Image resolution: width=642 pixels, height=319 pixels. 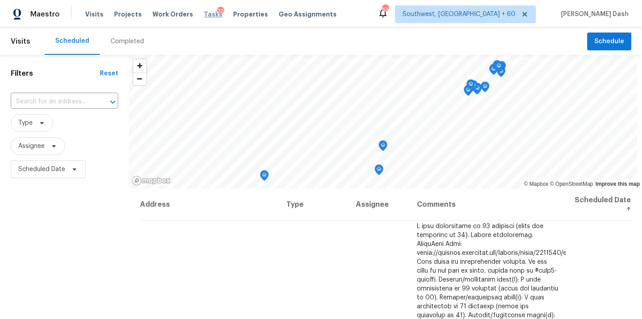 What do you see at coordinates (221, 11) in the screenshot?
I see `div: 23` at bounding box center [221, 11].